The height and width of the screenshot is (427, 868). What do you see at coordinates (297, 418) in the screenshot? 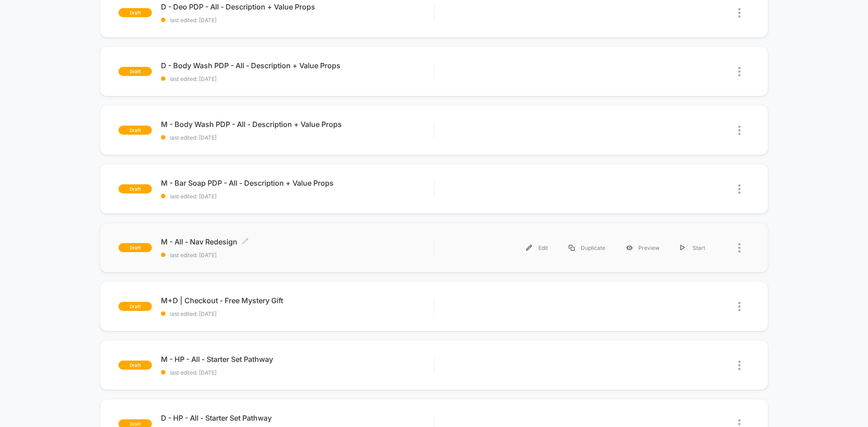
I see `span: D - HP - All - Starter Set Pathway` at bounding box center [297, 418].